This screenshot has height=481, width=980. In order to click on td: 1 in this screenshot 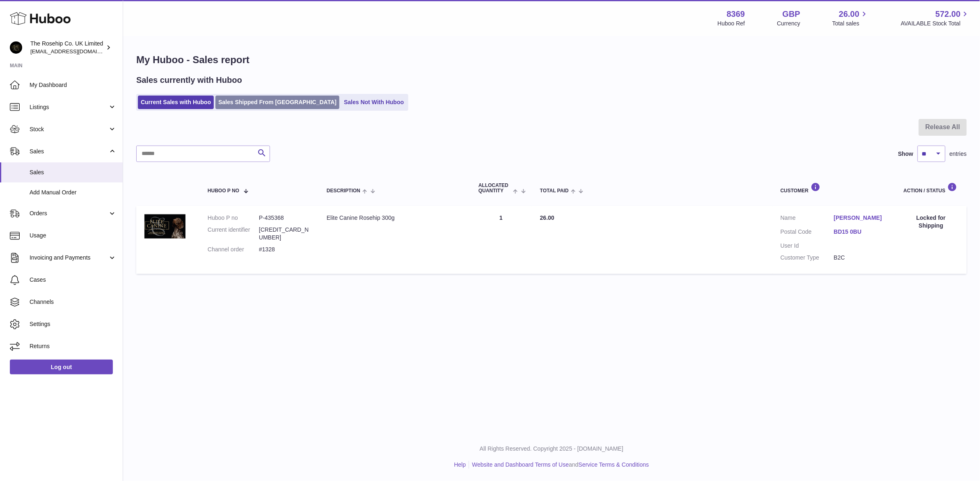, I will do `click(501, 240)`.